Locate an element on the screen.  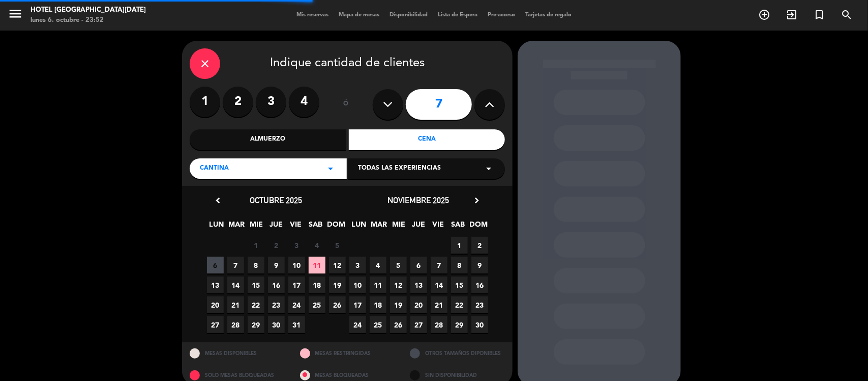
i: menu is located at coordinates (15, 14).